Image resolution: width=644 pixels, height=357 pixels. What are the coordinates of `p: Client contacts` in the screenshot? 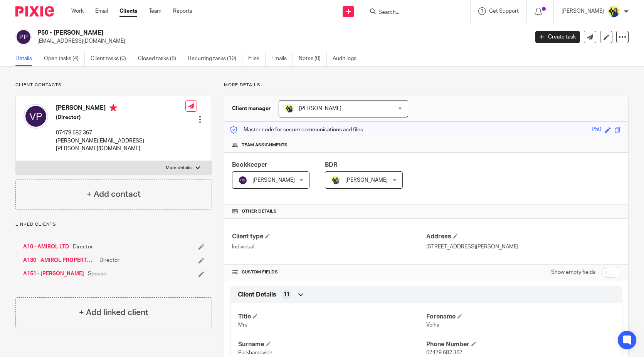 It's located at (114, 85).